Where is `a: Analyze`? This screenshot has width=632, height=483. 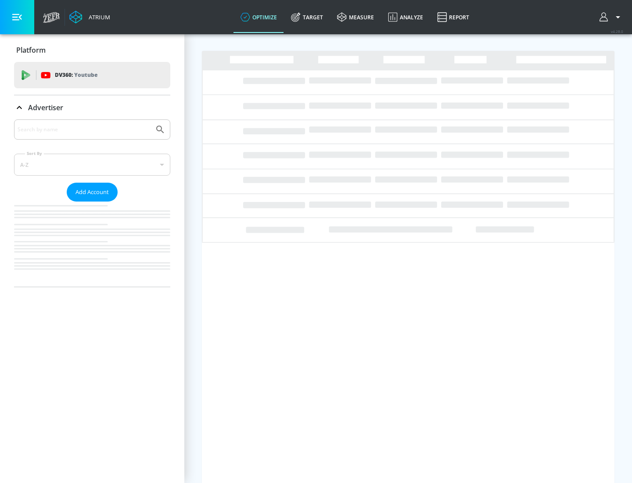 a: Analyze is located at coordinates (406, 17).